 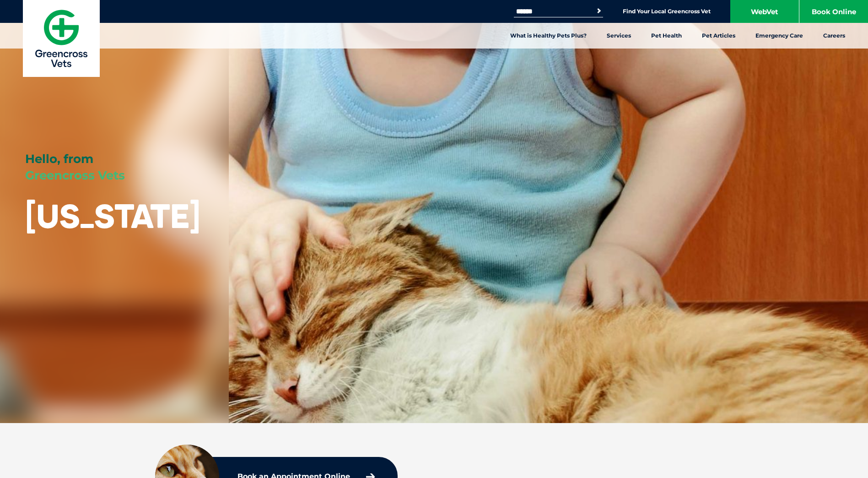 What do you see at coordinates (666, 36) in the screenshot?
I see `a: Pet Health` at bounding box center [666, 36].